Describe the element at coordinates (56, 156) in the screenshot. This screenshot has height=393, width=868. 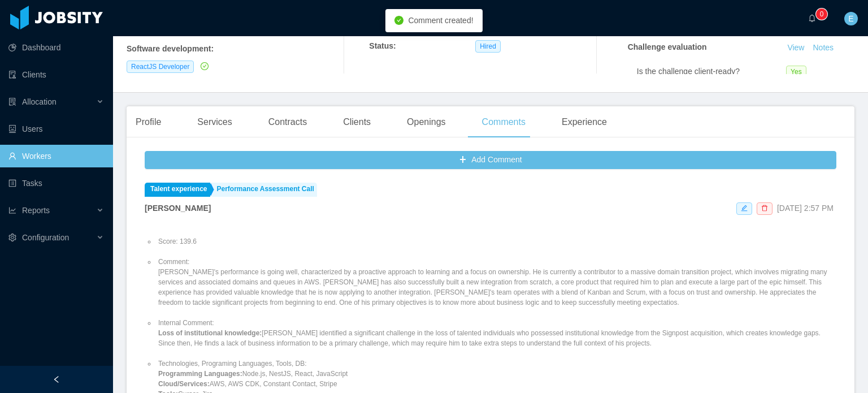
I see `a: icon: userWorkers` at that location.